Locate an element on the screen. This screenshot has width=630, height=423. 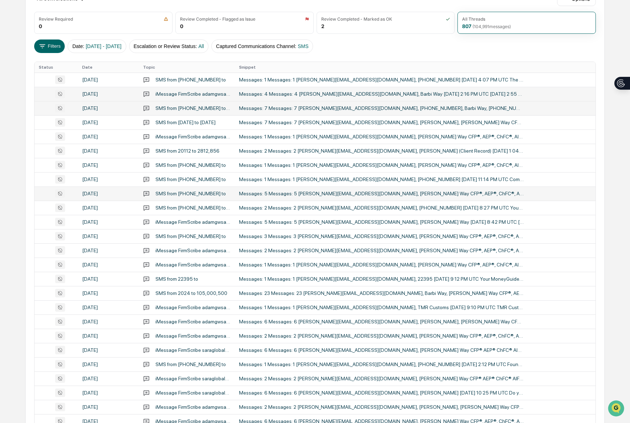
button: Open customer support is located at coordinates (9, 9).